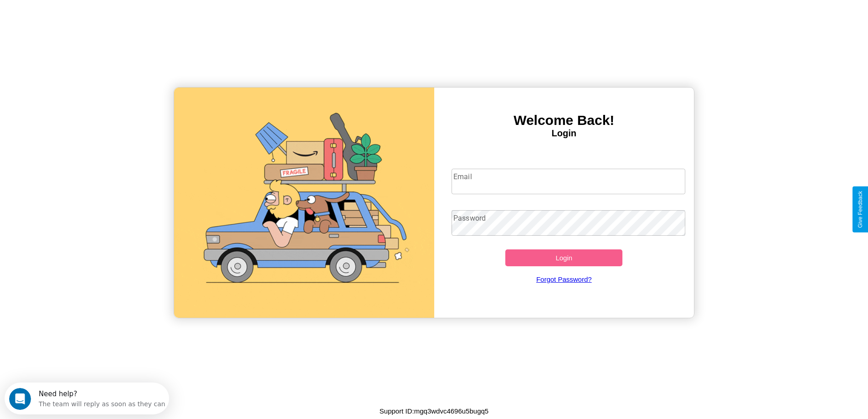  I want to click on div: The team will reply as soon as they can, so click(98, 19).